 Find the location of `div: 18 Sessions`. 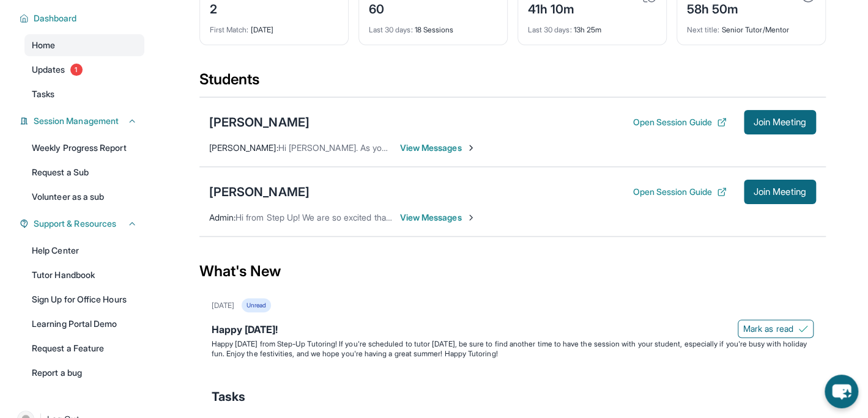

div: 18 Sessions is located at coordinates (433, 26).